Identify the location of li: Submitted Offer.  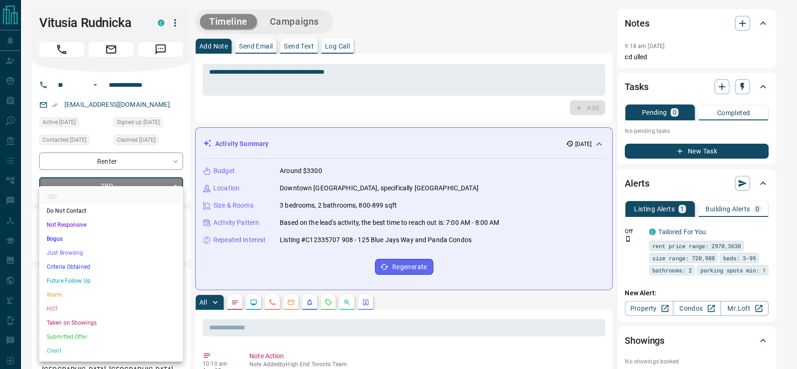
(111, 337).